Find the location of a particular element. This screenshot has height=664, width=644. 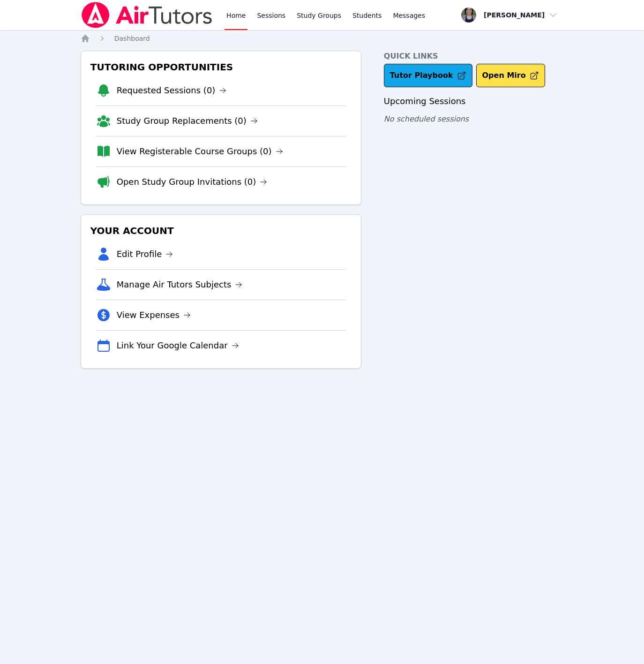

h3: Upcoming Sessions is located at coordinates (474, 101).